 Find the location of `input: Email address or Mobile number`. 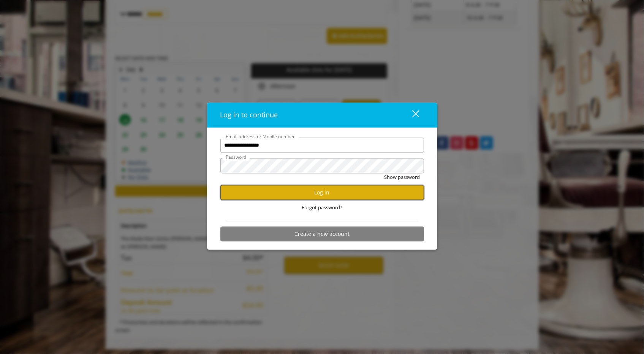

input: Email address or Mobile number is located at coordinates (322, 145).